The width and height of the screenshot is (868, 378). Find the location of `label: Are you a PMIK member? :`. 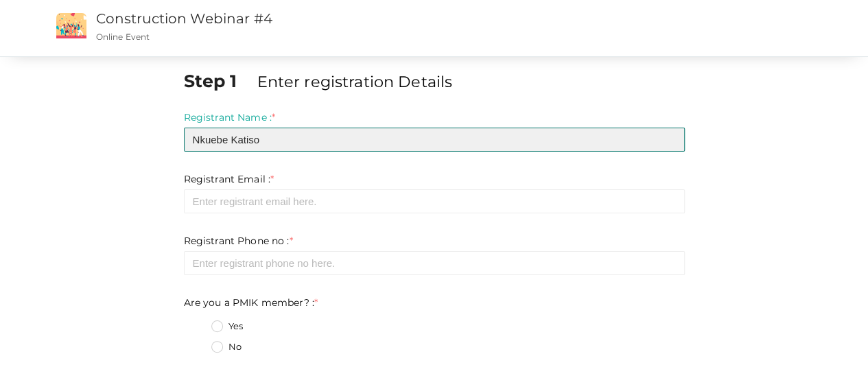

label: Are you a PMIK member? : is located at coordinates (251, 303).